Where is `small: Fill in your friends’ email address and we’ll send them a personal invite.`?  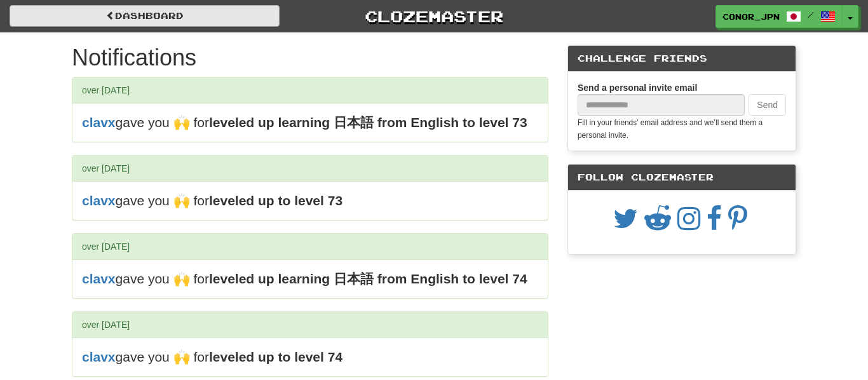
small: Fill in your friends’ email address and we’ll send them a personal invite. is located at coordinates (670, 129).